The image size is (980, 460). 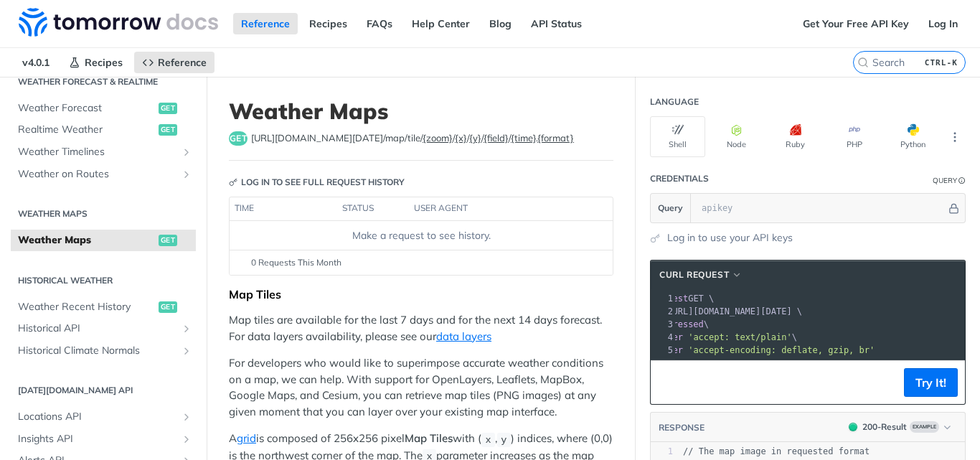 I want to click on div: Credentials, so click(x=680, y=179).